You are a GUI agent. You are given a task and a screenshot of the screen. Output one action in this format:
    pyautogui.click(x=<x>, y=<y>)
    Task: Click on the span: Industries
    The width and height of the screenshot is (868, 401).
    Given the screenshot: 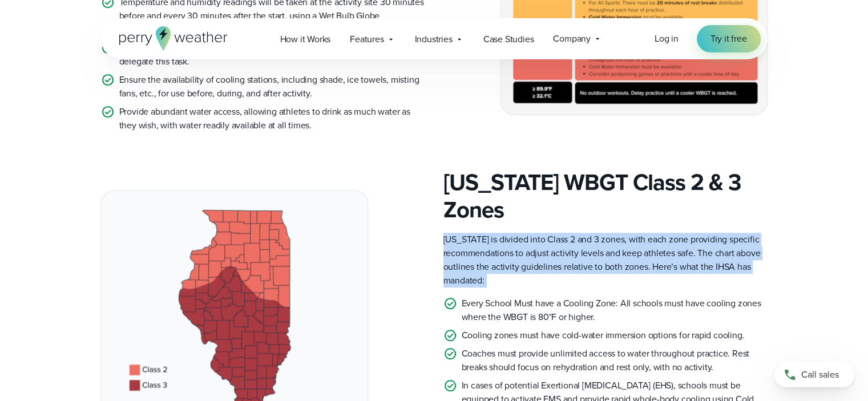 What is the action you would take?
    pyautogui.click(x=434, y=39)
    